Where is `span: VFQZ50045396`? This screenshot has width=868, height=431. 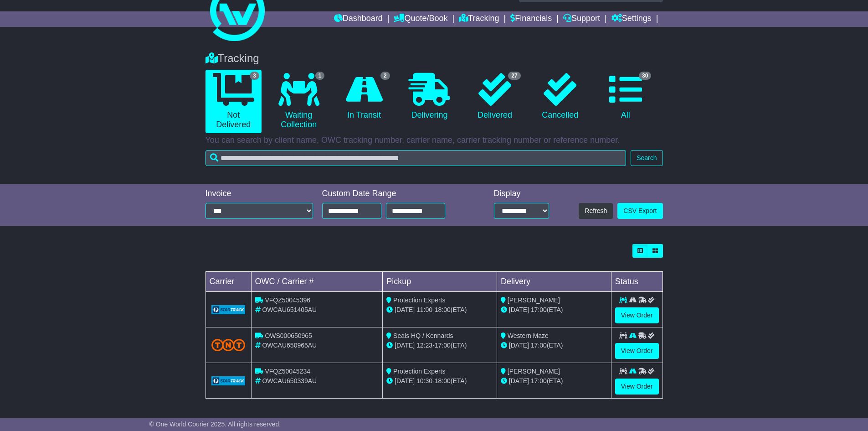
span: VFQZ50045396 is located at coordinates (287, 300).